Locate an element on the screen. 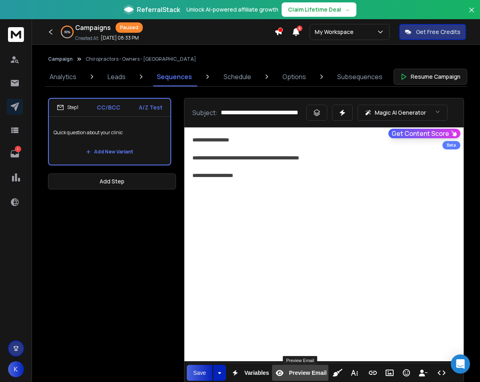  a: Subsequences is located at coordinates (359, 77).